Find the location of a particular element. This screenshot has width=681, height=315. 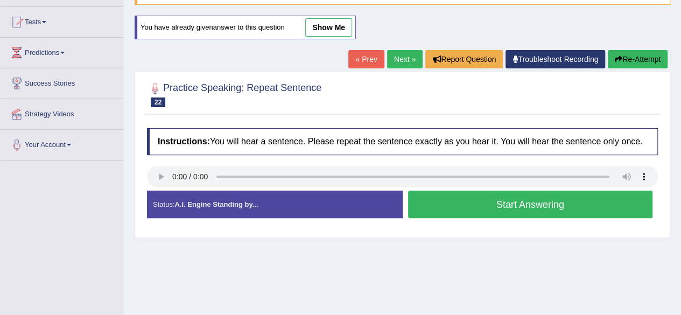

a: Predictions is located at coordinates (62, 51).